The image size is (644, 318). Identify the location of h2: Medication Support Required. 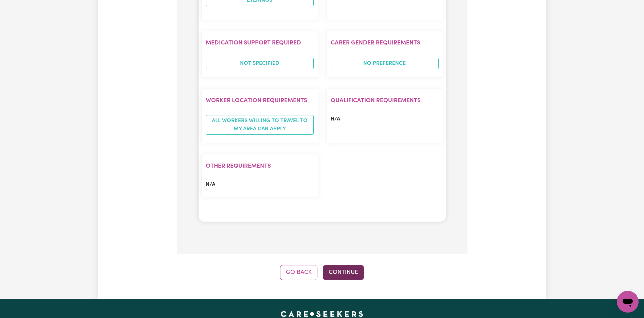
(260, 43).